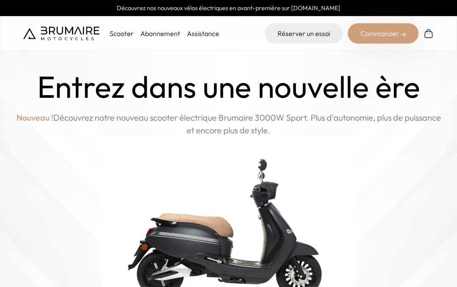 The width and height of the screenshot is (457, 287). I want to click on img: Panier, so click(429, 33).